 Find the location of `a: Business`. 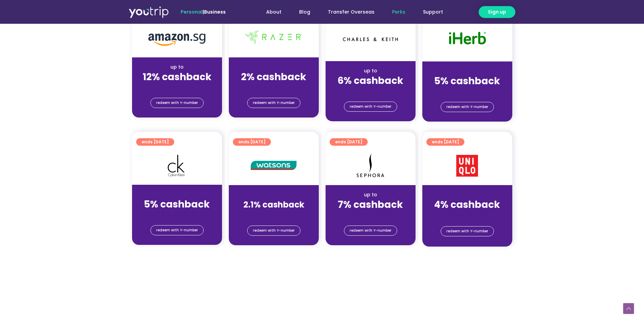

a: Business is located at coordinates (215, 12).